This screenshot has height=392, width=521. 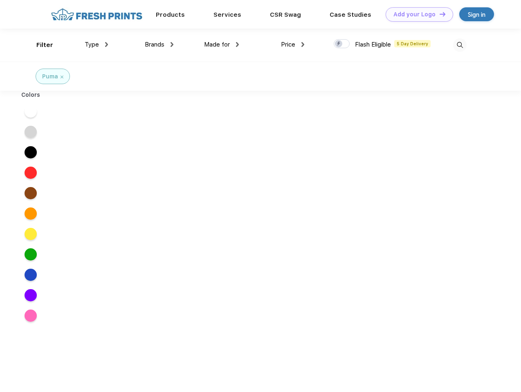 I want to click on span: Type, so click(x=92, y=45).